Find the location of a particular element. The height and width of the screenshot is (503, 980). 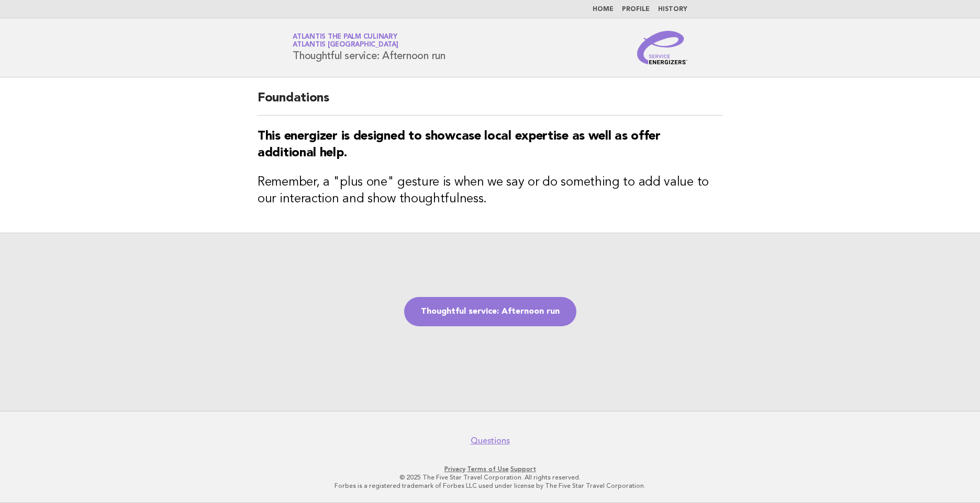

a: Thoughtful service: Afternoon run is located at coordinates (490, 312).